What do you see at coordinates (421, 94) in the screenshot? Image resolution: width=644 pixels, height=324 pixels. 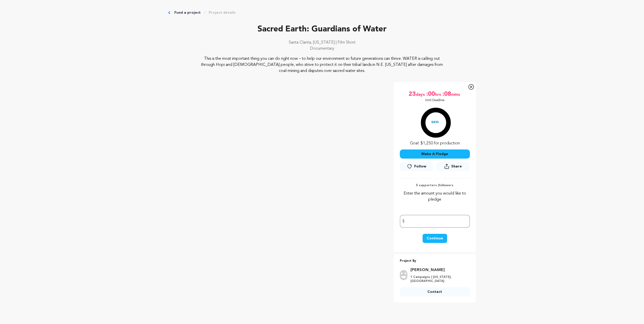 I see `span: days` at bounding box center [421, 94].